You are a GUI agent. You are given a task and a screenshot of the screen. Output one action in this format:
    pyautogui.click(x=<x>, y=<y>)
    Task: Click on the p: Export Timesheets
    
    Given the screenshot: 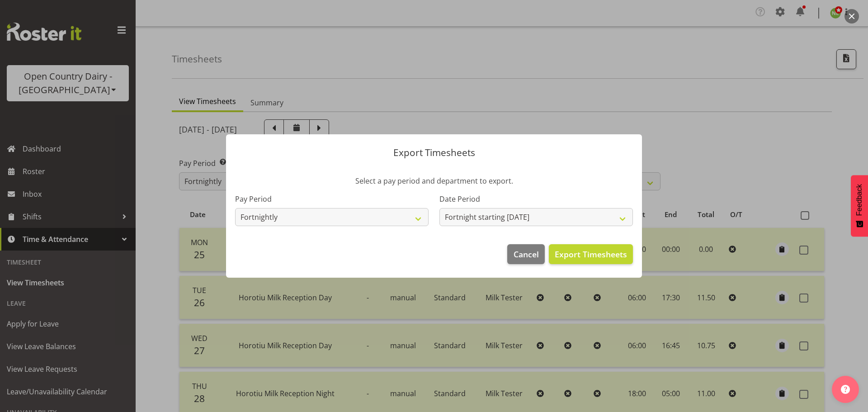 What is the action you would take?
    pyautogui.click(x=434, y=153)
    